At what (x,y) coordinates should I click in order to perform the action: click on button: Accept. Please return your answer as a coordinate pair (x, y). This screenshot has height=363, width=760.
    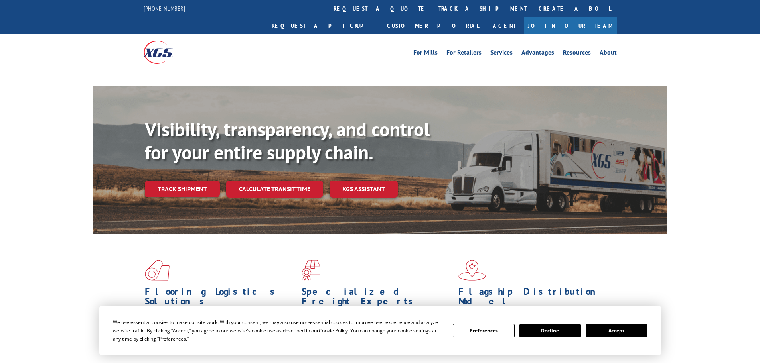
    Looking at the image, I should click on (616, 331).